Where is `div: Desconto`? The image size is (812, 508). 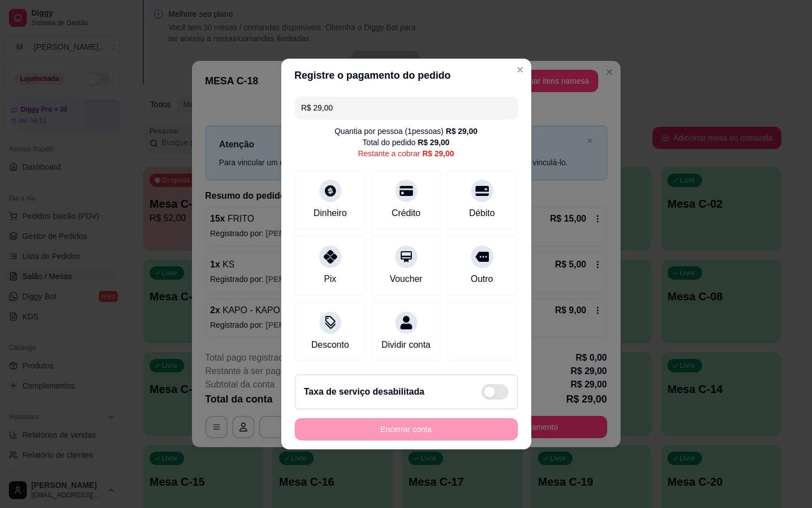 div: Desconto is located at coordinates (330, 345).